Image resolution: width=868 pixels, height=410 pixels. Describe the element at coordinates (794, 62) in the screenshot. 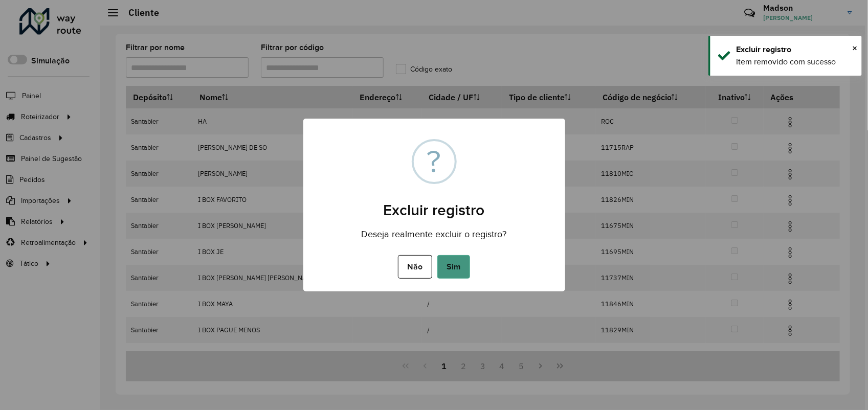

I see `div: Item removido com sucesso` at that location.